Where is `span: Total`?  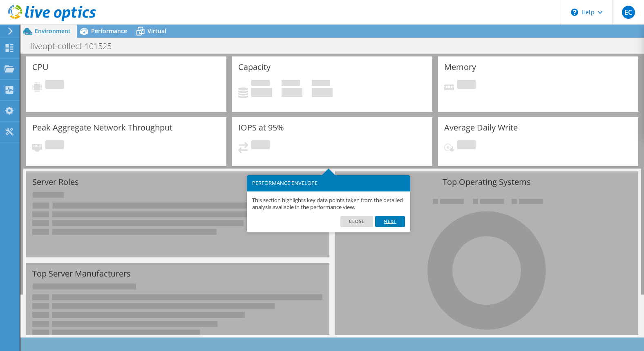 span: Total is located at coordinates (321, 84).